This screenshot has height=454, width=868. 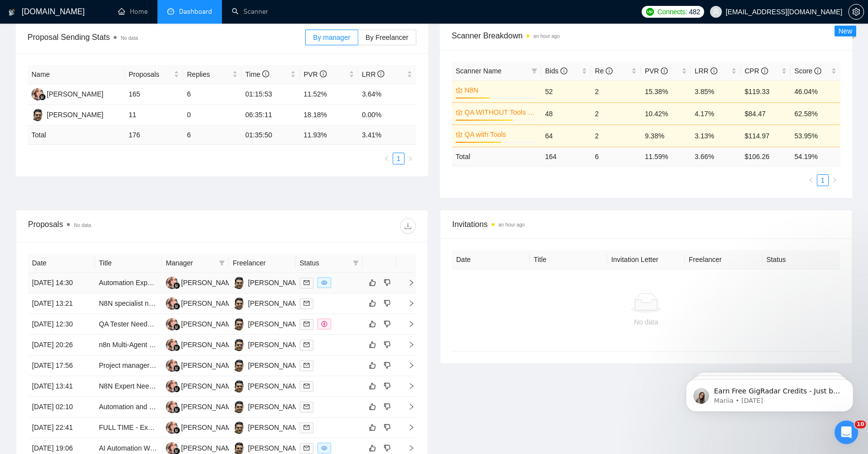 I want to click on a: QA Tester Needed – Help Us Deliver Flawless Web & Mobile Apps, so click(x=200, y=324).